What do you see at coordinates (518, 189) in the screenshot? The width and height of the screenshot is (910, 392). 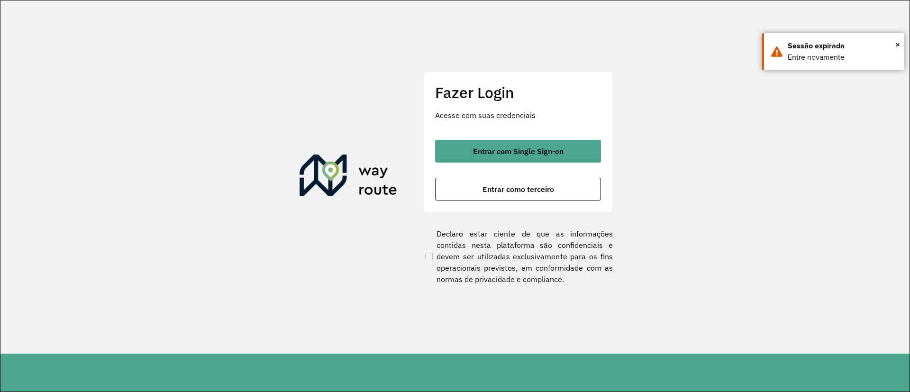 I see `span: Entrar como terceiro` at bounding box center [518, 189].